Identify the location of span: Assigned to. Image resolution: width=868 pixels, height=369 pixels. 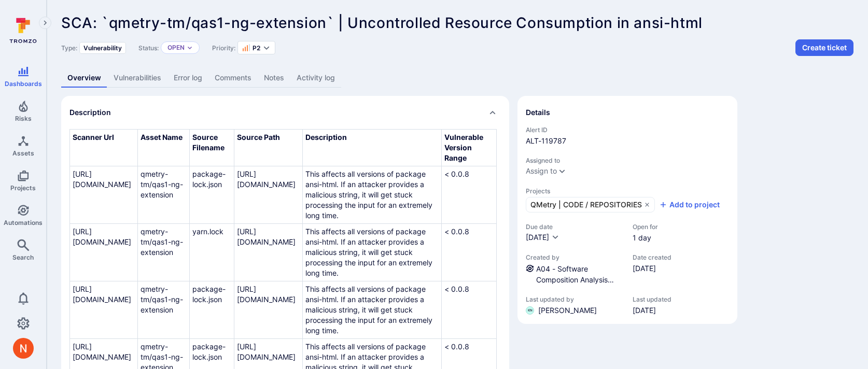
(627, 160).